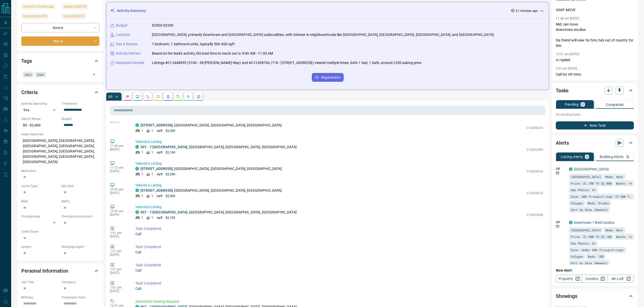 This screenshot has height=307, width=644. What do you see at coordinates (40, 119) in the screenshot?
I see `p: Search Range:` at bounding box center [40, 119].